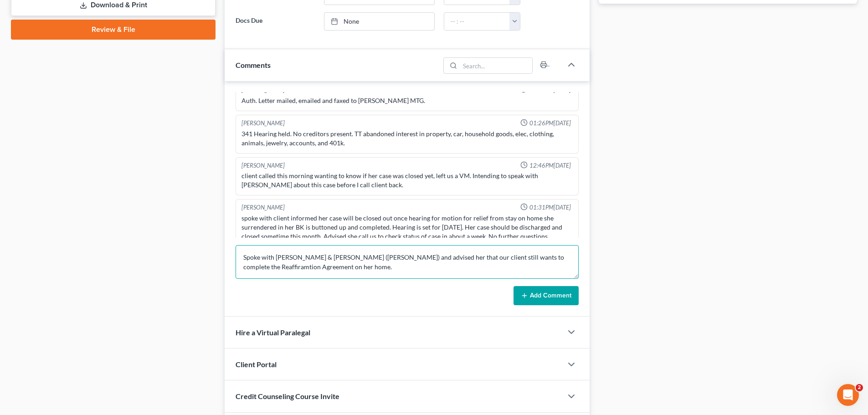 This screenshot has height=415, width=868. Describe the element at coordinates (288, 396) in the screenshot. I see `span: Credit Counseling Course Invite` at that location.